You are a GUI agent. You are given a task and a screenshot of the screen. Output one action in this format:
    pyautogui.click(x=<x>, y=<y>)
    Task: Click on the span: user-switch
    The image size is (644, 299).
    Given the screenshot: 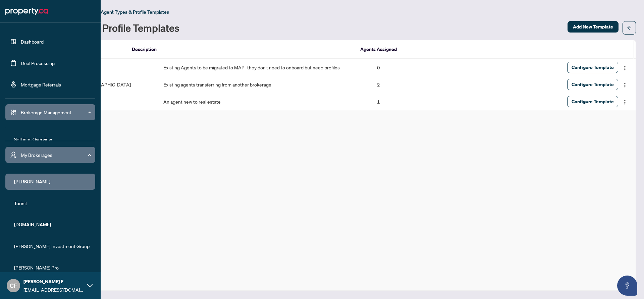 What is the action you would take?
    pyautogui.click(x=14, y=155)
    